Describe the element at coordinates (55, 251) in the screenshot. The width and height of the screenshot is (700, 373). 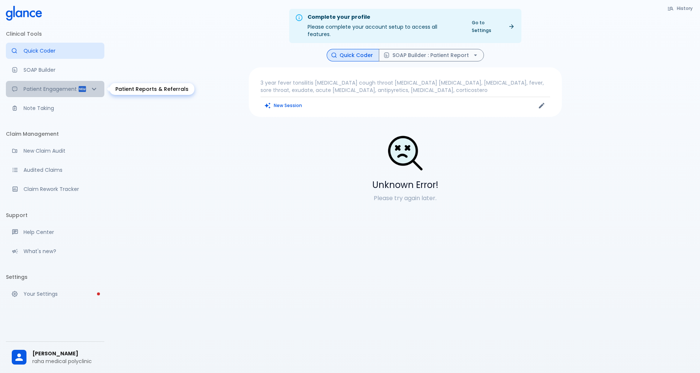
I see `div: Recent updates and feature releases` at that location.